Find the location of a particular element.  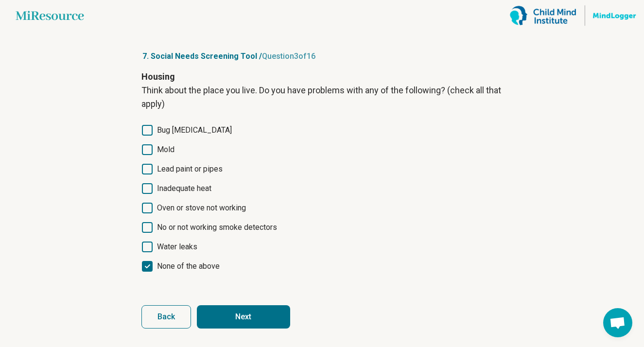

p: Think about the place you live. Do you have problems with any of the following? (check all that a... is located at coordinates (322, 97).